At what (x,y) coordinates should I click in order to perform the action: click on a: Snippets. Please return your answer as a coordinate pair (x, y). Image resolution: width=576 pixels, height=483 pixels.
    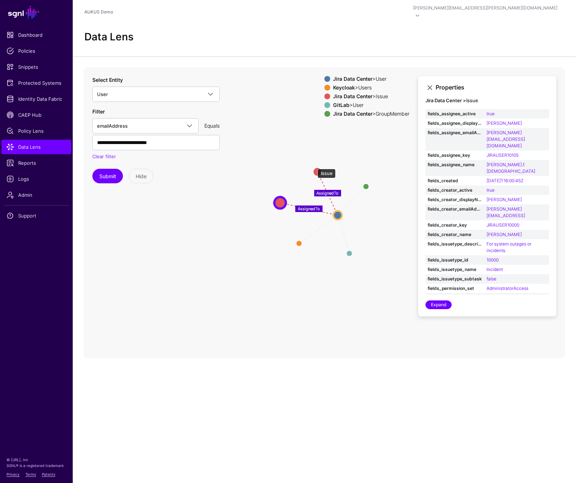
    Looking at the image, I should click on (36, 67).